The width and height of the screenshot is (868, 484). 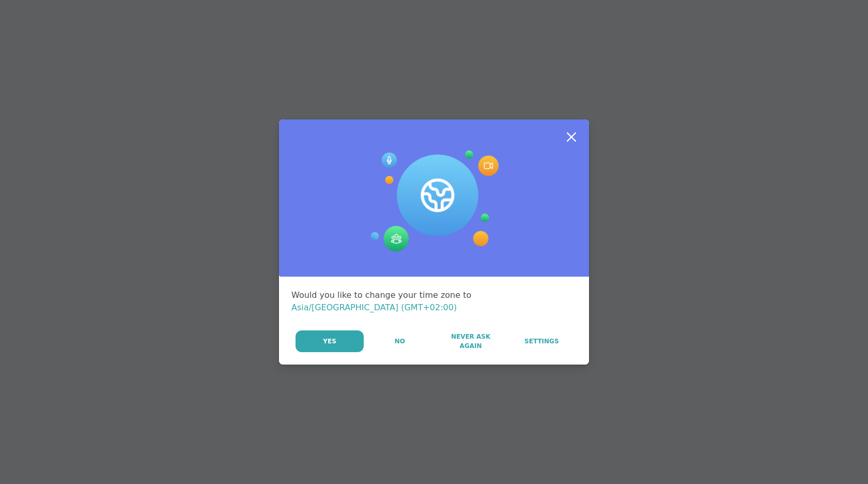 What do you see at coordinates (470, 342) in the screenshot?
I see `button: Never Ask Again` at bounding box center [470, 342].